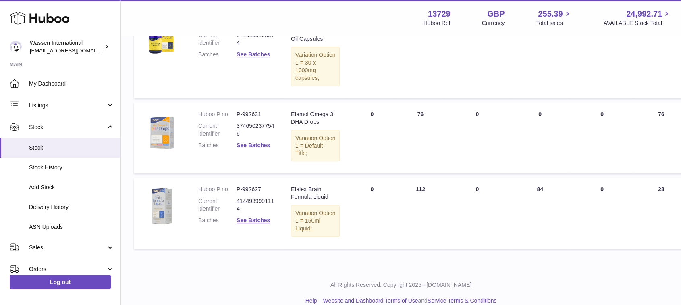 This screenshot has width=681, height=305. Describe the element at coordinates (67, 269) in the screenshot. I see `span: Orders` at that location.